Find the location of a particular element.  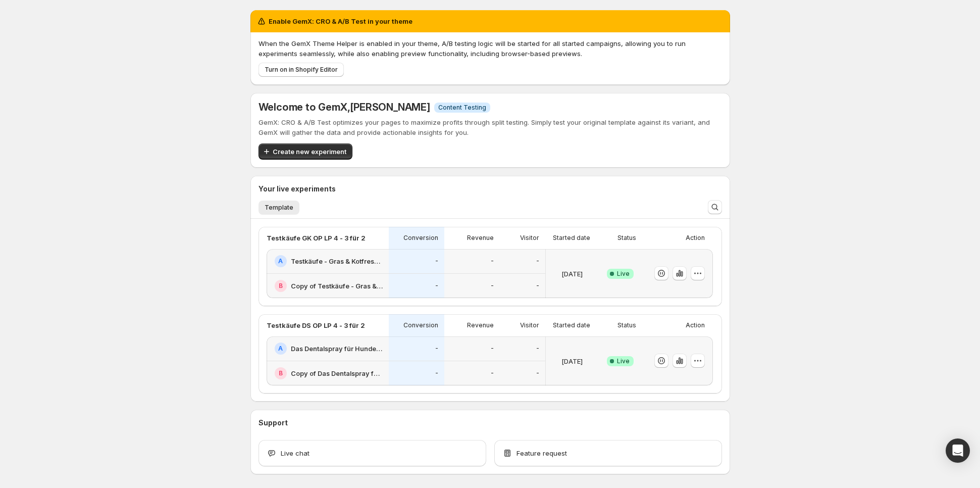

button: Turn on in Shopify Editor is located at coordinates (301, 69).